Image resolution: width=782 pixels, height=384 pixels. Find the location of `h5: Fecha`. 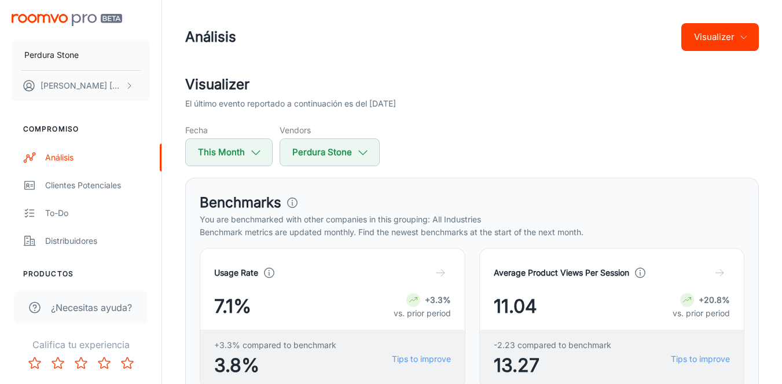

h5: Fecha is located at coordinates (229, 130).